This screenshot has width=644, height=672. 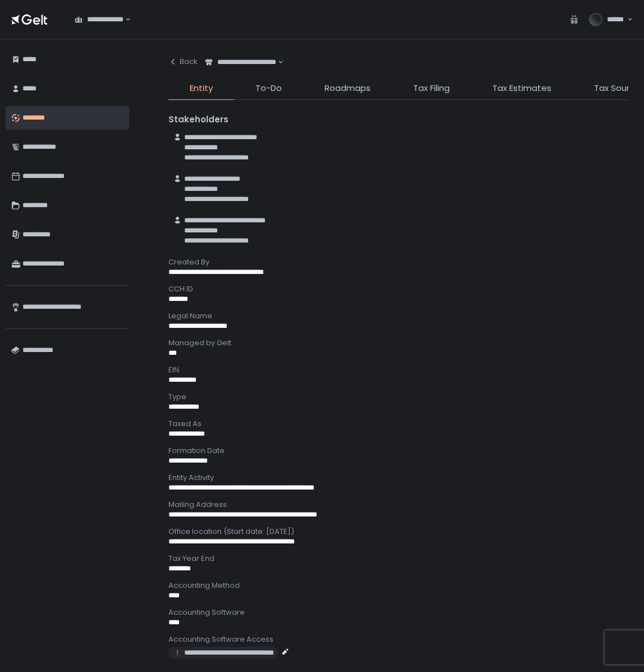 What do you see at coordinates (183, 62) in the screenshot?
I see `div: Back` at bounding box center [183, 62].